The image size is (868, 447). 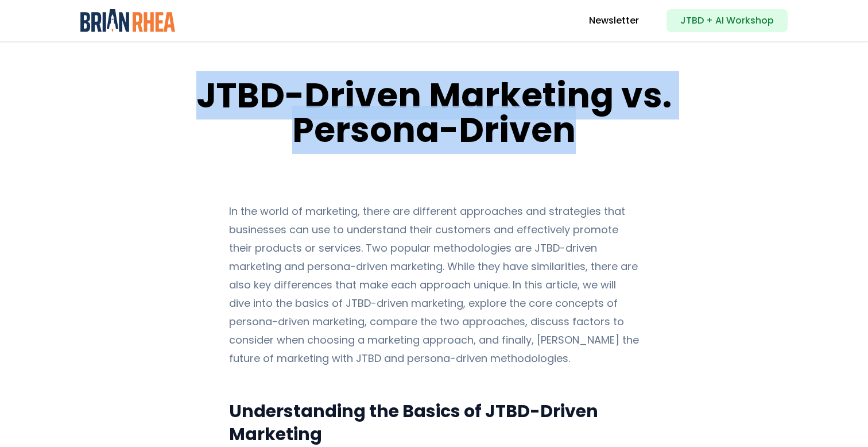 What do you see at coordinates (613, 21) in the screenshot?
I see `a: Newsletter` at bounding box center [613, 21].